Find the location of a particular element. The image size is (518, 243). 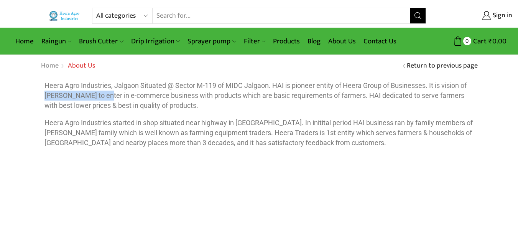

span: 0 is located at coordinates (467, 41).